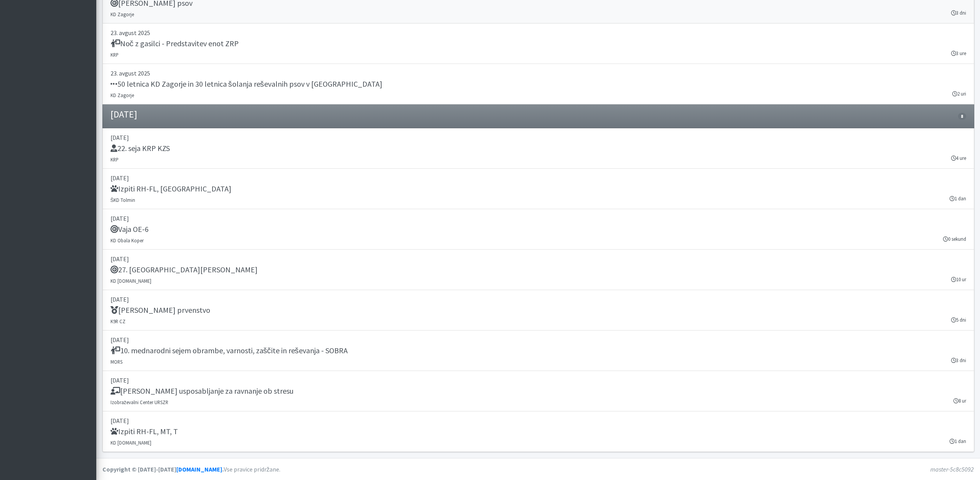  What do you see at coordinates (959, 401) in the screenshot?
I see `small: 8 ur` at bounding box center [959, 401].